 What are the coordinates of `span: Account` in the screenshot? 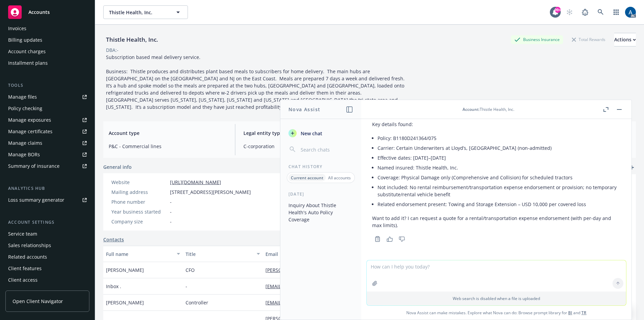 It's located at (470, 109).